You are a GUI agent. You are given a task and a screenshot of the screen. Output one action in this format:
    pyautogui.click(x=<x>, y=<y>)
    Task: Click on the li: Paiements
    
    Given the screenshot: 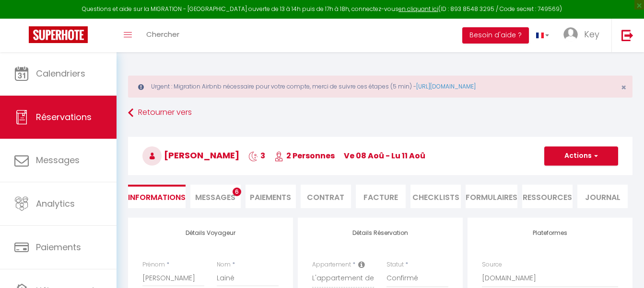 What is the action you would take?
    pyautogui.click(x=270, y=197)
    